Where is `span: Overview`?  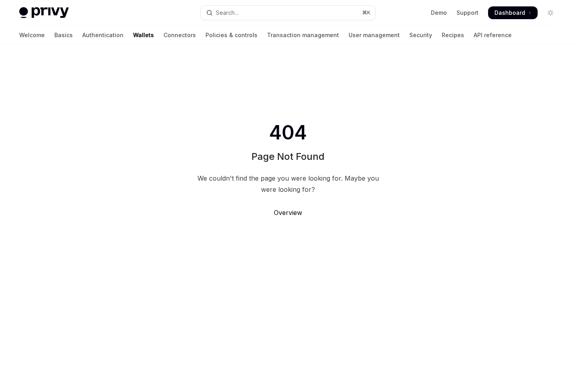
span: Overview is located at coordinates (288, 213).